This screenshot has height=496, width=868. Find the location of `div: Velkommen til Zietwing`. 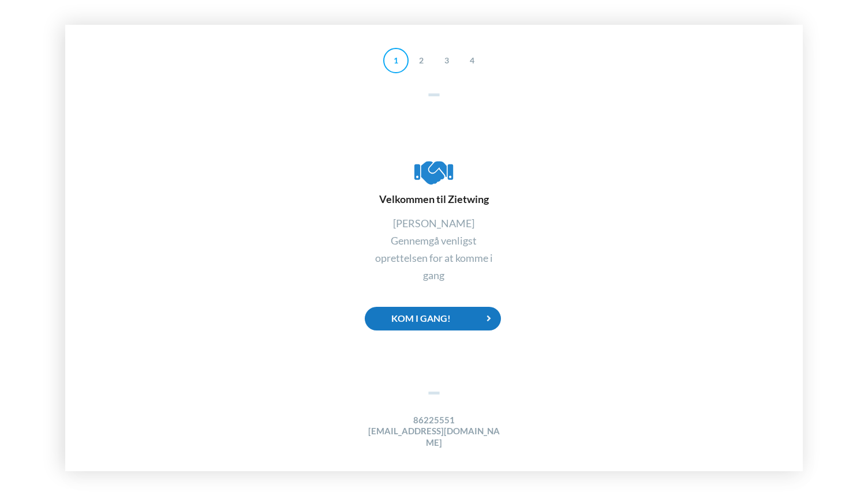

div: Velkommen til Zietwing is located at coordinates (434, 181).